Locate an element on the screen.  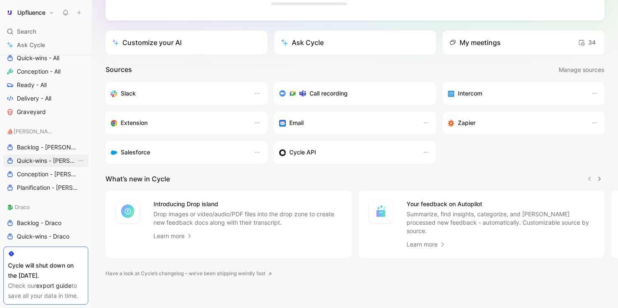
span: Graveyard is located at coordinates (31, 112).